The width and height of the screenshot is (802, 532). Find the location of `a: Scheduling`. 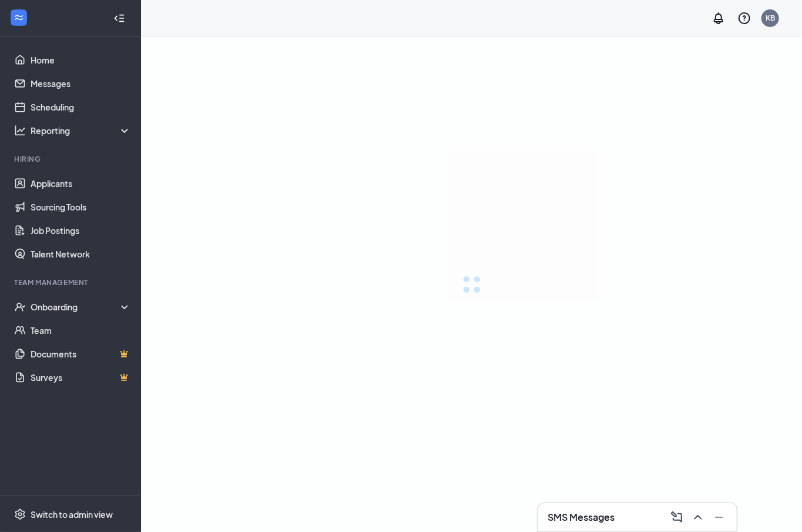

a: Scheduling is located at coordinates (80, 107).